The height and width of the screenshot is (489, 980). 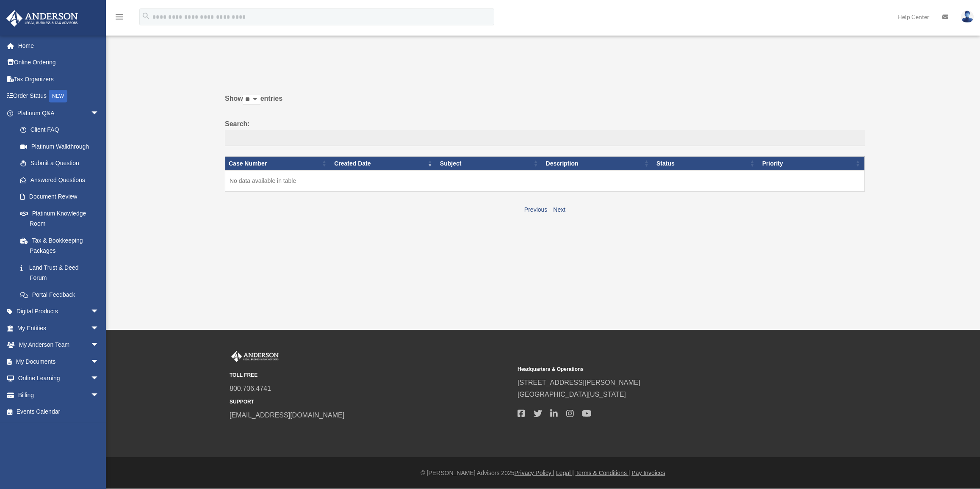 What do you see at coordinates (59, 79) in the screenshot?
I see `a: Tax Organizers` at bounding box center [59, 79].